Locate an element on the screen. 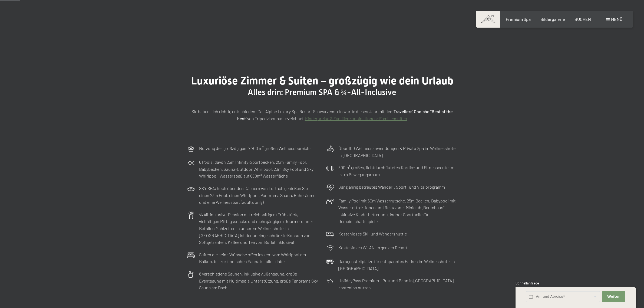 Image resolution: width=644 pixels, height=308 pixels. span: Alles drin: Premium SPA & ¾-All-Inclusive is located at coordinates (322, 92).